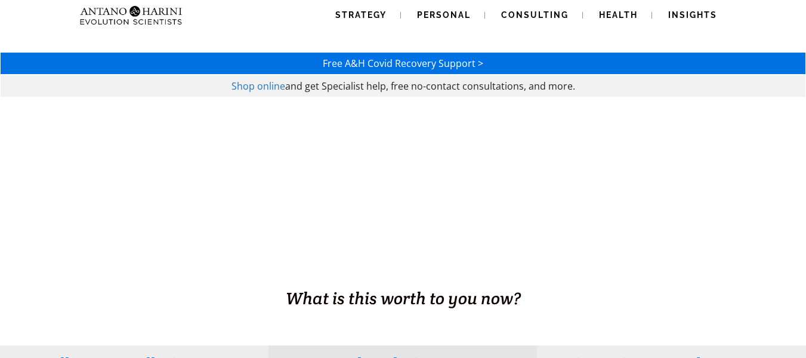  I want to click on span: Consulting, so click(535, 15).